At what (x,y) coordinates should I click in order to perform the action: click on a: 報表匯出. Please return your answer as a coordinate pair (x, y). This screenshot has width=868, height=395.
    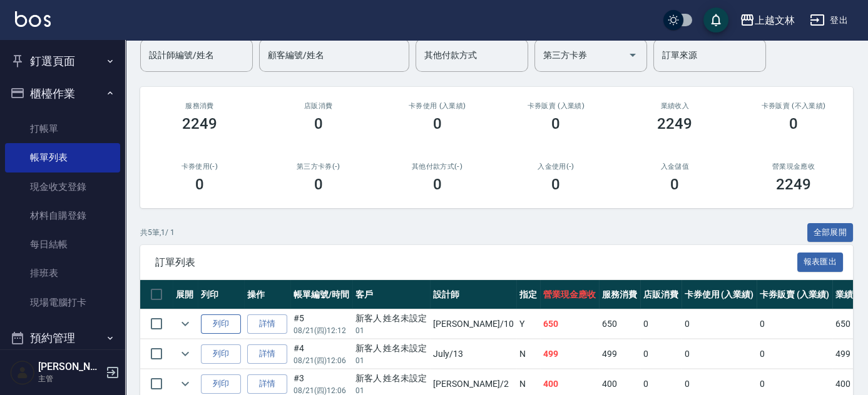
    Looking at the image, I should click on (820, 261).